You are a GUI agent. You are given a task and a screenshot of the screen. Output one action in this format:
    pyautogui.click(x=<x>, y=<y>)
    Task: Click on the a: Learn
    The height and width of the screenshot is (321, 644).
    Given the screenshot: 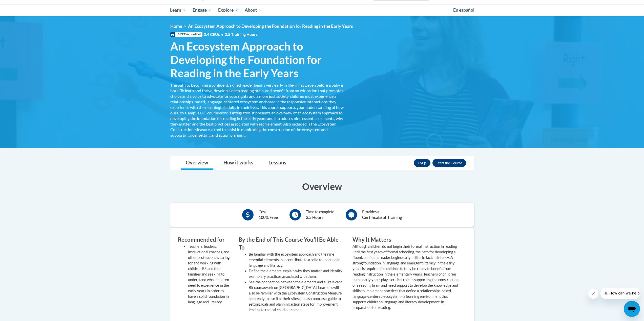 What is the action you would take?
    pyautogui.click(x=178, y=10)
    